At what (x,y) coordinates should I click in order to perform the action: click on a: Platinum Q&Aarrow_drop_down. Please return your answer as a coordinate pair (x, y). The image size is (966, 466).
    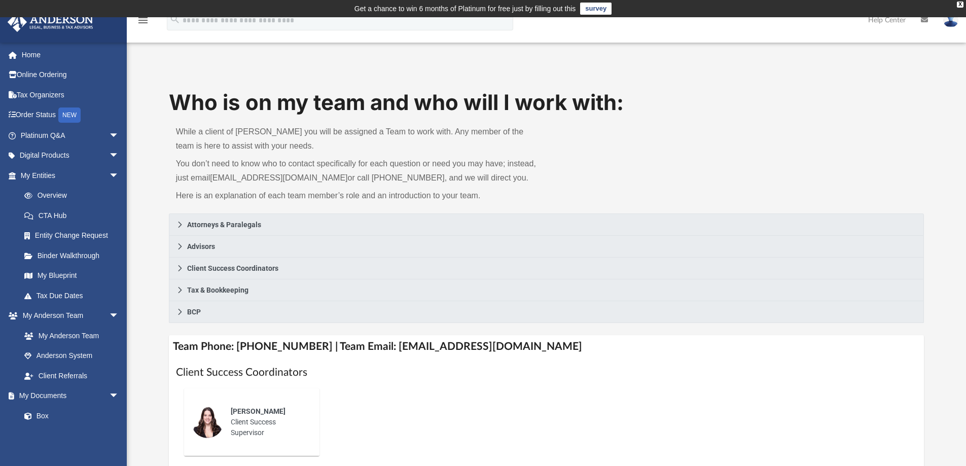
    Looking at the image, I should click on (70, 135).